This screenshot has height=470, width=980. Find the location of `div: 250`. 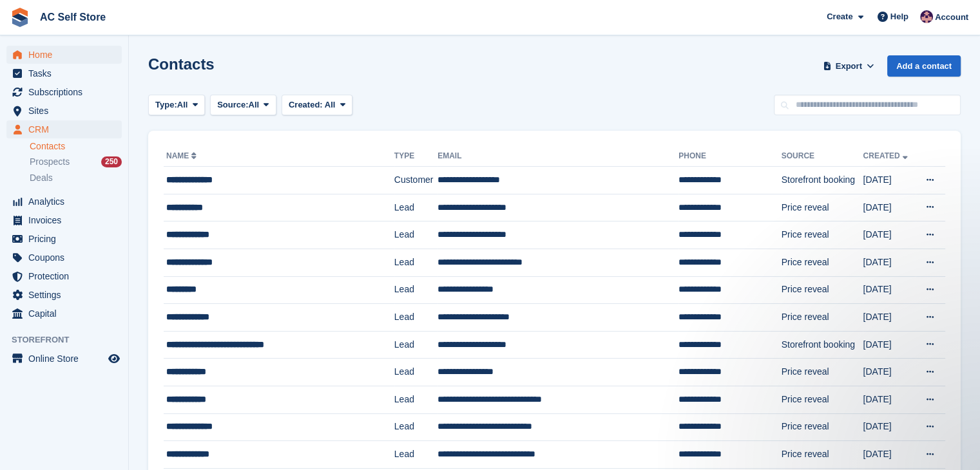

div: 250 is located at coordinates (111, 162).